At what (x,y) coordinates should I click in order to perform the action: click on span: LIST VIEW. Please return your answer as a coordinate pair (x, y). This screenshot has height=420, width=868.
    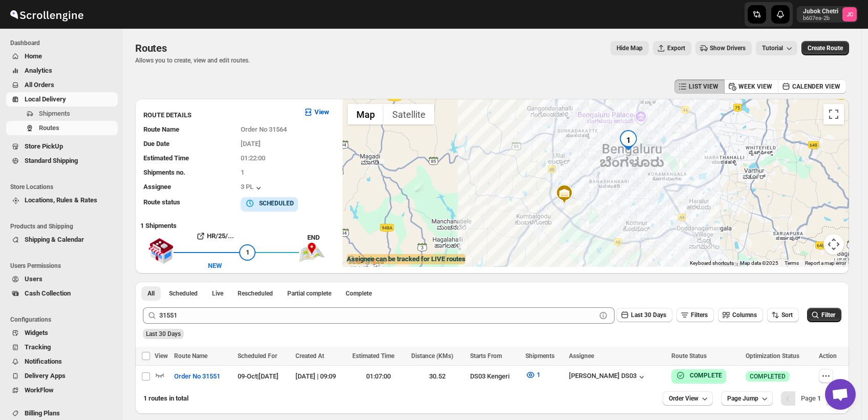
    Looking at the image, I should click on (703, 86).